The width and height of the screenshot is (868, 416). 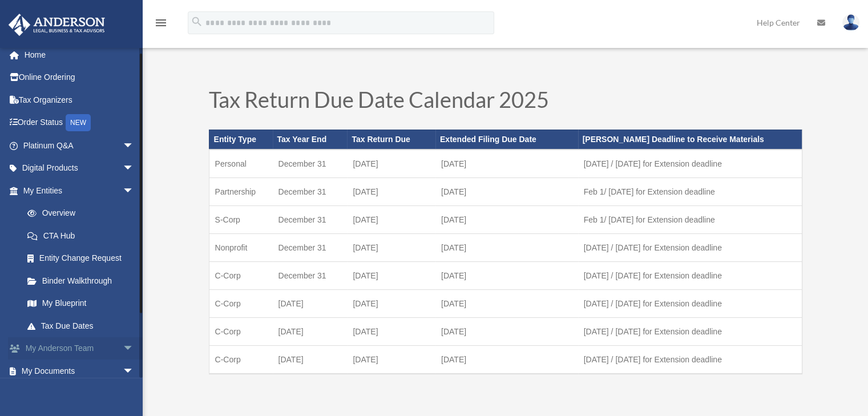 What do you see at coordinates (83, 236) in the screenshot?
I see `a: CTA Hub` at bounding box center [83, 236].